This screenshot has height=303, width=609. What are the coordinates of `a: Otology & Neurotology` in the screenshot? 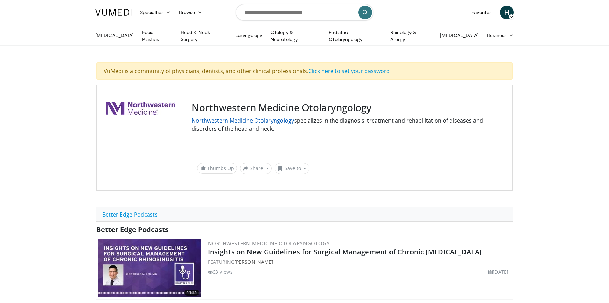 It's located at (295, 36).